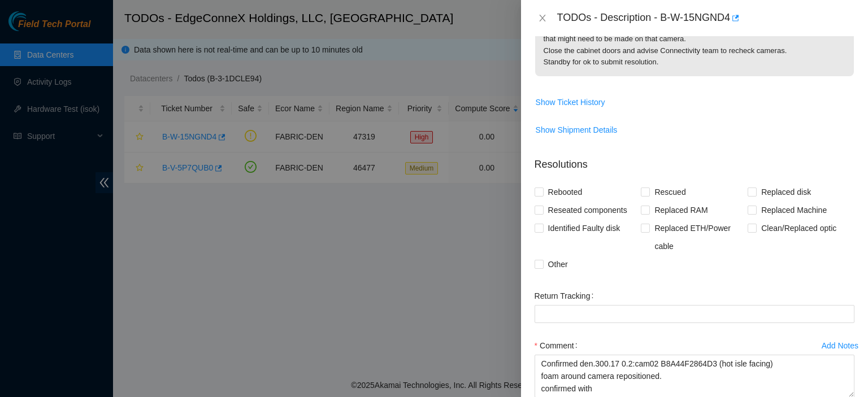 The image size is (868, 397). I want to click on div: TODOs - Description - B-W-15NGND4, so click(706, 18).